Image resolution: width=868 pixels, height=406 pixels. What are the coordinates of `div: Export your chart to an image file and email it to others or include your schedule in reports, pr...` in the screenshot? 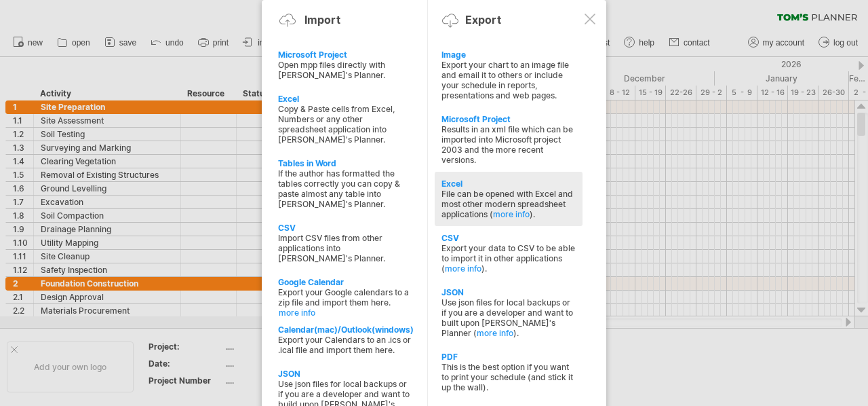 It's located at (509, 80).